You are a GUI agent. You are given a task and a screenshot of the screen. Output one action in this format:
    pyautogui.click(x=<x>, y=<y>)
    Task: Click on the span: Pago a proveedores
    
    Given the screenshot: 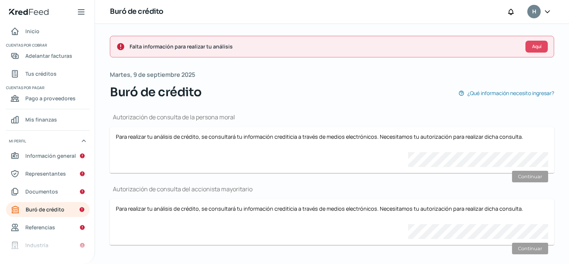 What is the action you would take?
    pyautogui.click(x=50, y=98)
    